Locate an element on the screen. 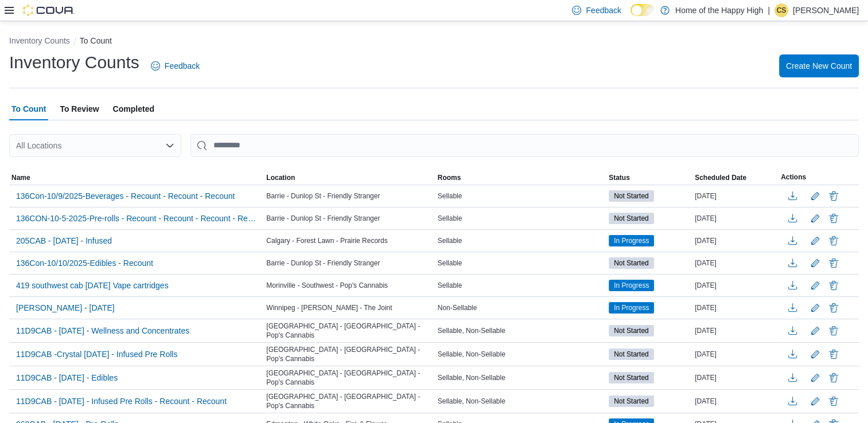  span: CS is located at coordinates (781, 11).